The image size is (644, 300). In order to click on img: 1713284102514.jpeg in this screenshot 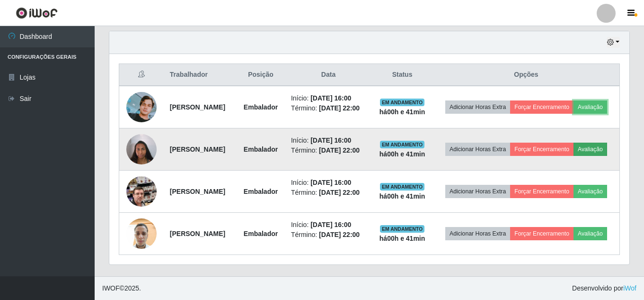, I will do `click(141, 107)`.